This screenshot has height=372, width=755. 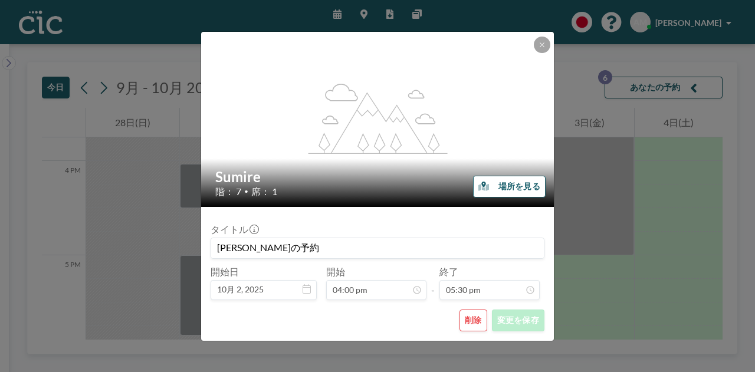 What do you see at coordinates (378, 248) in the screenshot?
I see `input: (タイトルなし)` at bounding box center [378, 248].